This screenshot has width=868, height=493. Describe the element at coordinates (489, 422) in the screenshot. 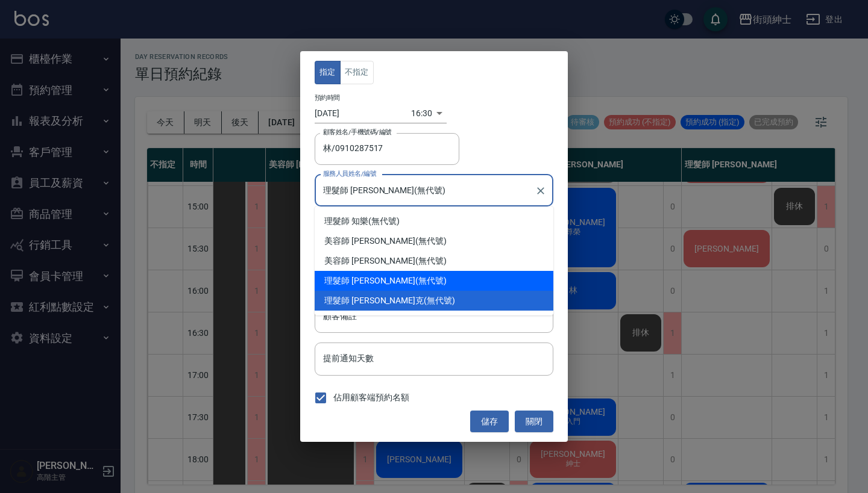

I see `button: 儲存` at that location.